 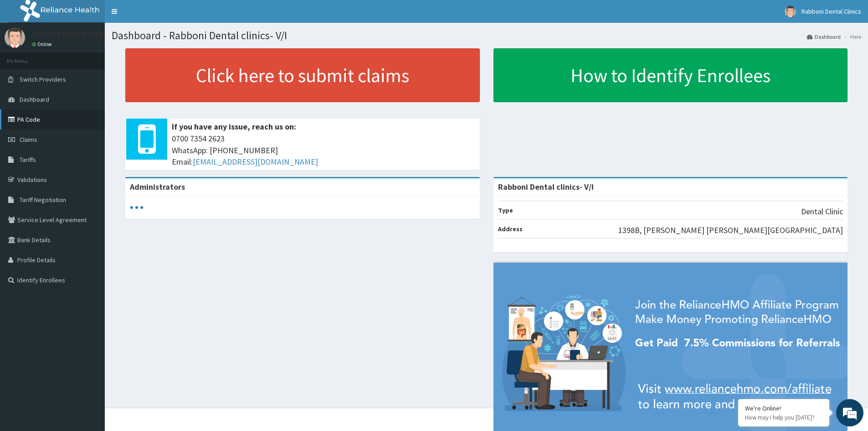 I want to click on a: Click here to submit claims, so click(x=303, y=75).